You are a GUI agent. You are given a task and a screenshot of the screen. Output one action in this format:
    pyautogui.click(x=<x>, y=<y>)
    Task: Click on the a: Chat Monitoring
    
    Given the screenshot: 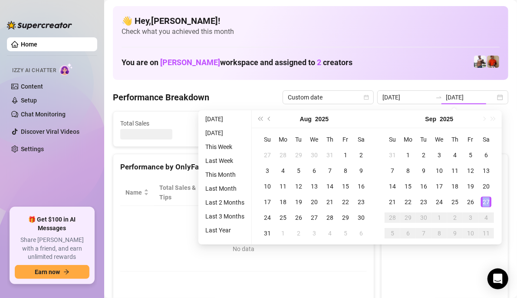 What is the action you would take?
    pyautogui.click(x=43, y=114)
    